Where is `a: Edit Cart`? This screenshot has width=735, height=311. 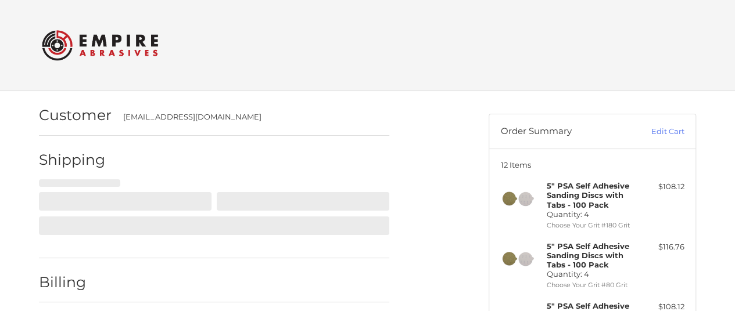
a: Edit Cart is located at coordinates (655, 132).